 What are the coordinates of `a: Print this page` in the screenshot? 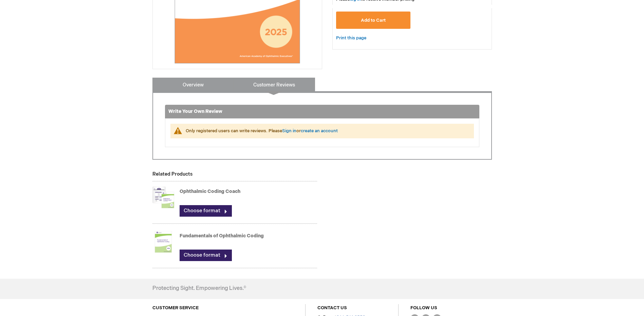 It's located at (351, 38).